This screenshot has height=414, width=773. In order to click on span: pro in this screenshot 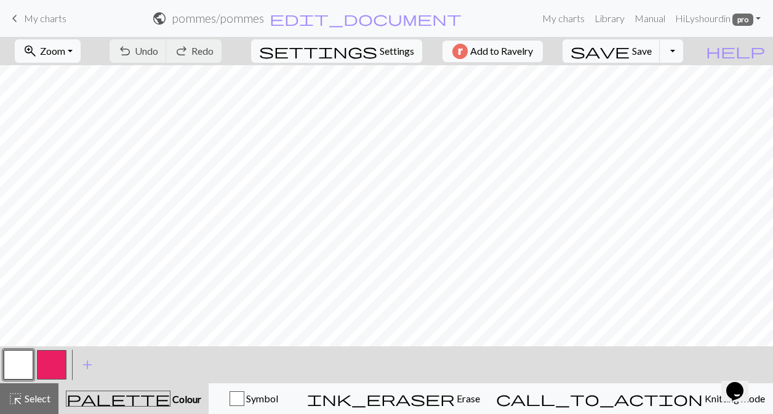, I will do `click(743, 20)`.